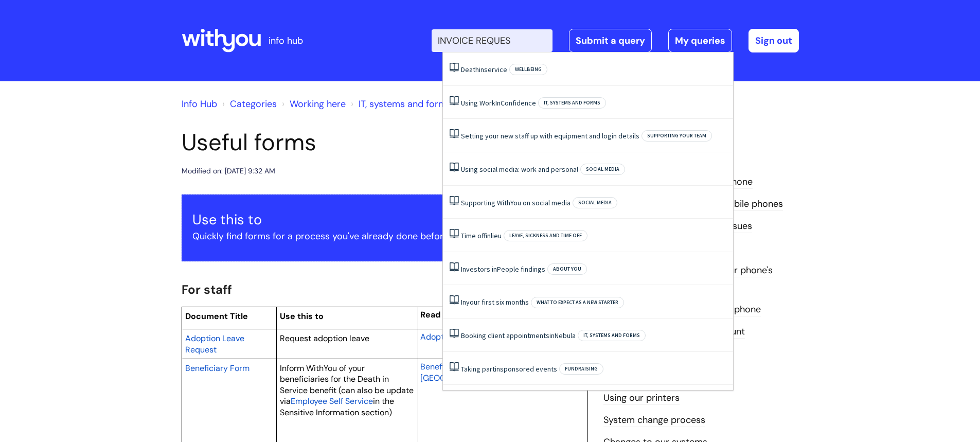 This screenshot has height=442, width=980. What do you see at coordinates (286, 41) in the screenshot?
I see `p: info hub` at bounding box center [286, 41].